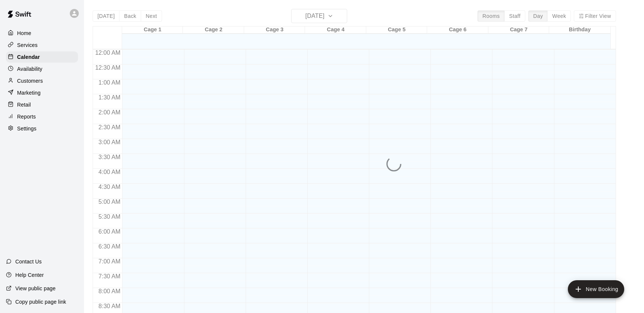 This screenshot has height=313, width=644. Describe the element at coordinates (596, 290) in the screenshot. I see `button: add` at that location.